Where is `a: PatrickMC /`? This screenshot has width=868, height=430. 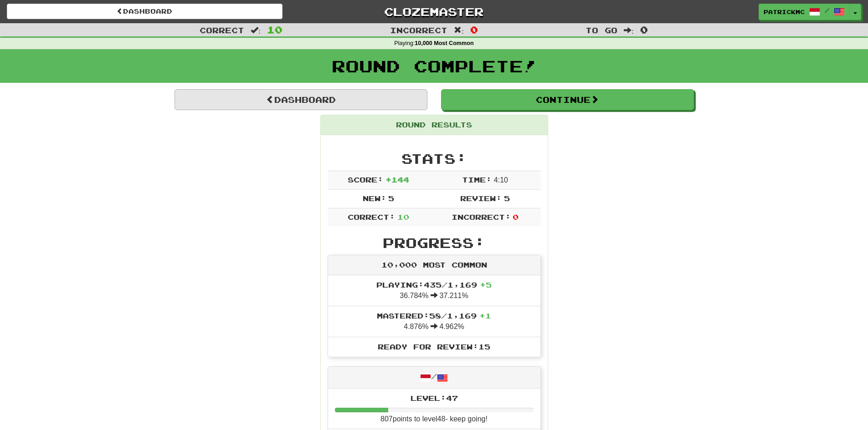
a: PatrickMC / is located at coordinates (804, 12).